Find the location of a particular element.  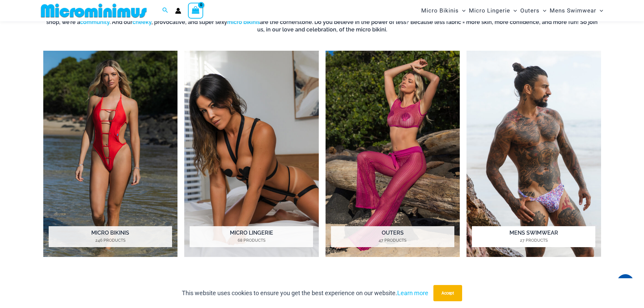

mark: 246 Products is located at coordinates (110, 240).